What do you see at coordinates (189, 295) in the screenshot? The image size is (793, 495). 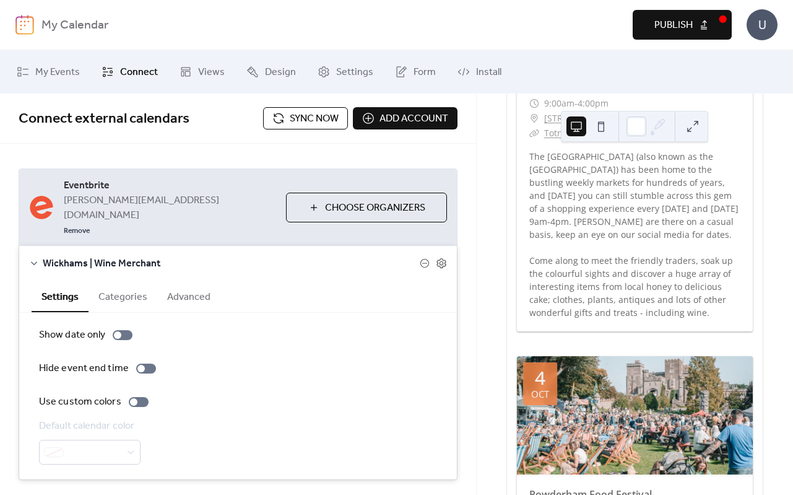 I see `button: Advanced` at bounding box center [189, 295].